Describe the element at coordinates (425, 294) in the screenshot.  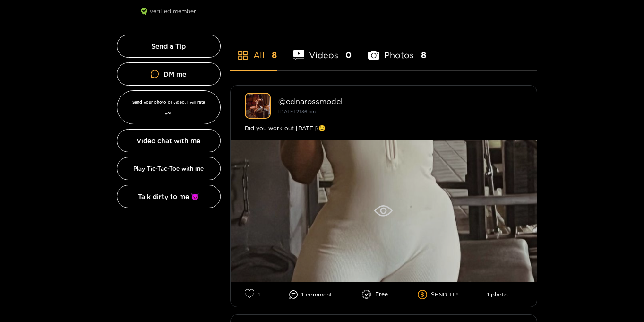
I see `span: dollar` at that location.